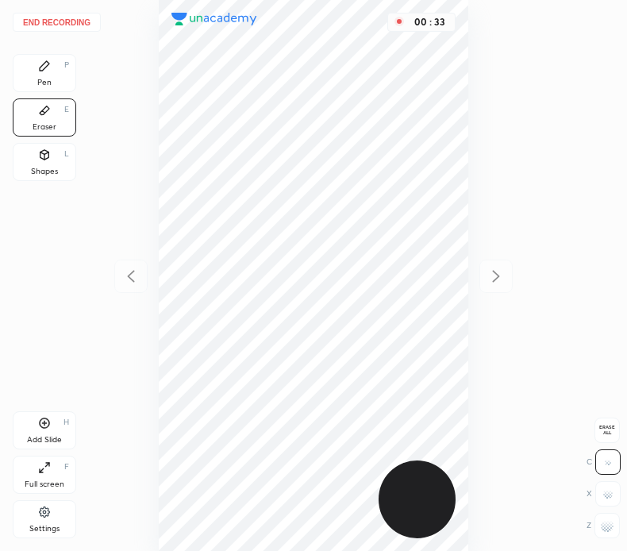 The height and width of the screenshot is (551, 627). Describe the element at coordinates (44, 440) in the screenshot. I see `div: Add Slide` at that location.